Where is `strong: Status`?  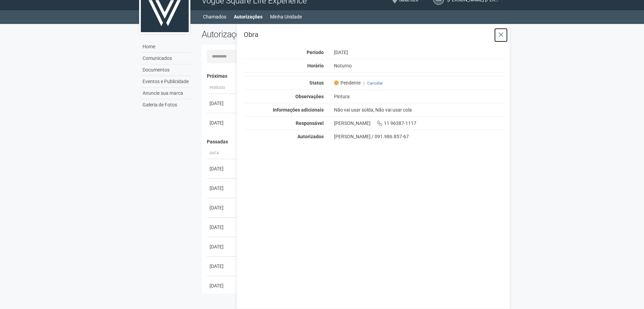
strong: Status is located at coordinates (316, 82).